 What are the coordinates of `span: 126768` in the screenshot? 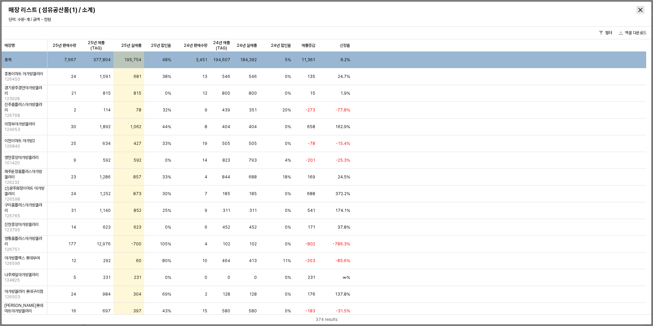 It's located at (12, 115).